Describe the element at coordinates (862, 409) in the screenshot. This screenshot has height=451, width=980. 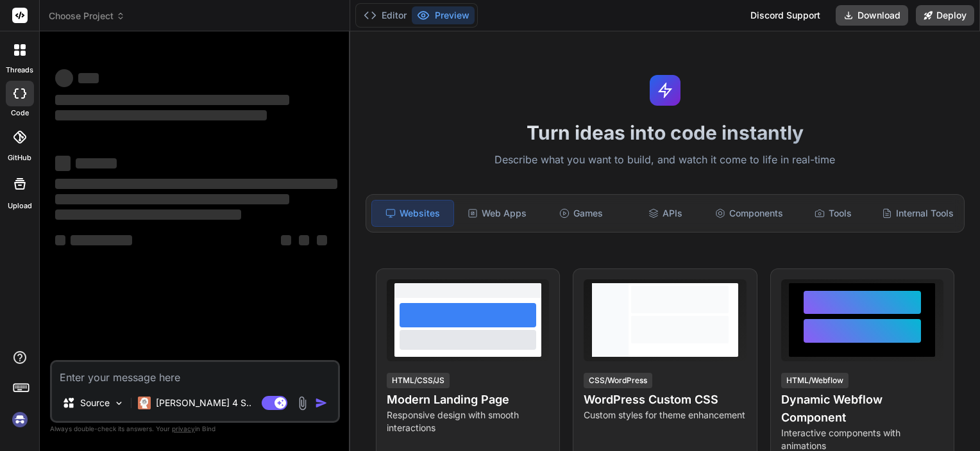
I see `h4: Dynamic Webflow Component` at that location.